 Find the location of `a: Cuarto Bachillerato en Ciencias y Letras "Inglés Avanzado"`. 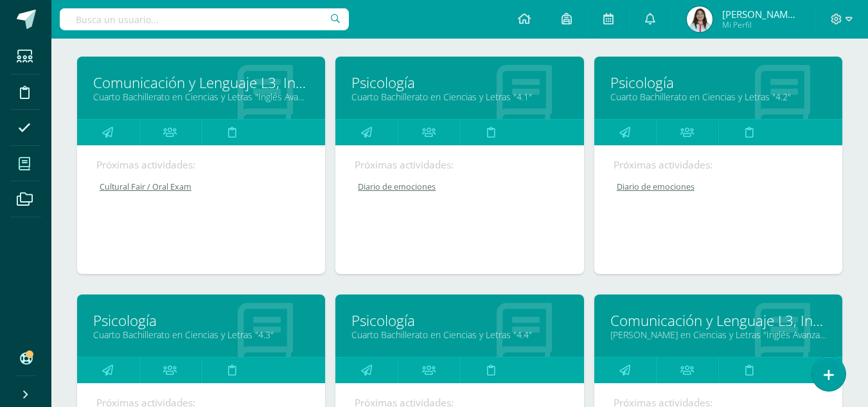

a: Cuarto Bachillerato en Ciencias y Letras "Inglés Avanzado" is located at coordinates (201, 96).